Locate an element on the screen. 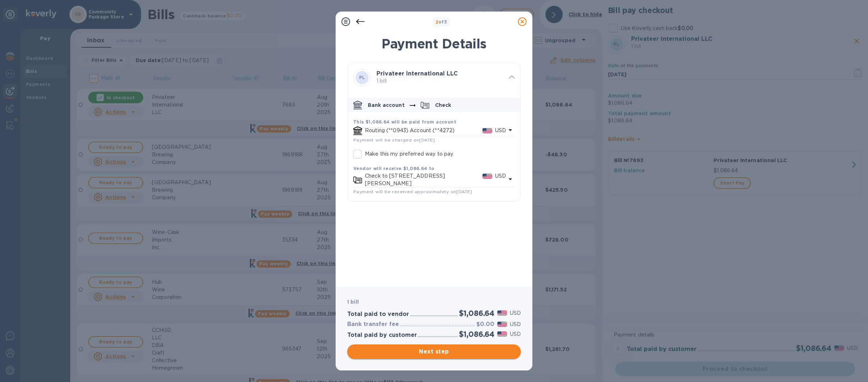  b: 1 bill is located at coordinates (353, 302).